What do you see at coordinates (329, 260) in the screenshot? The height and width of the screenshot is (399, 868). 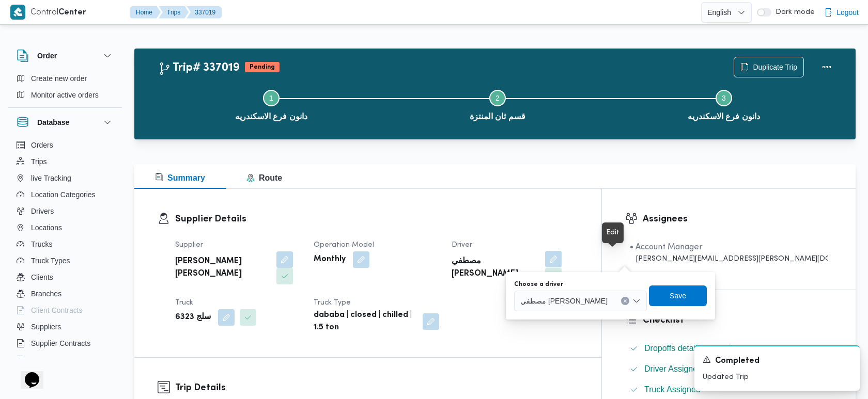 I see `b: Monthly` at bounding box center [329, 260].